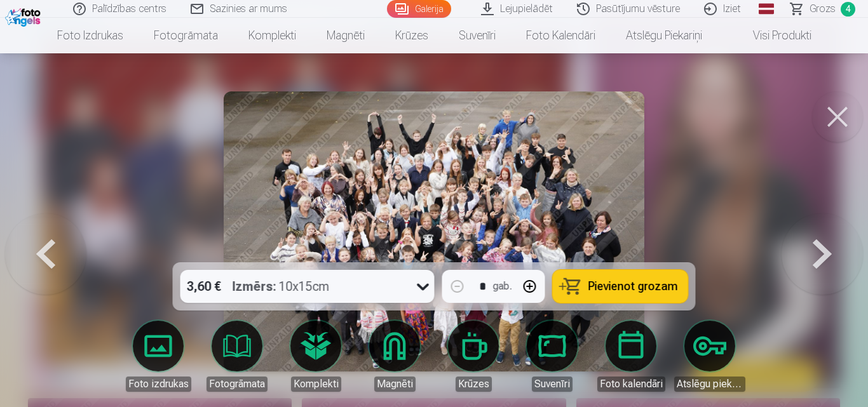 The image size is (868, 407). Describe the element at coordinates (24, 16) in the screenshot. I see `img: /fa1` at that location.